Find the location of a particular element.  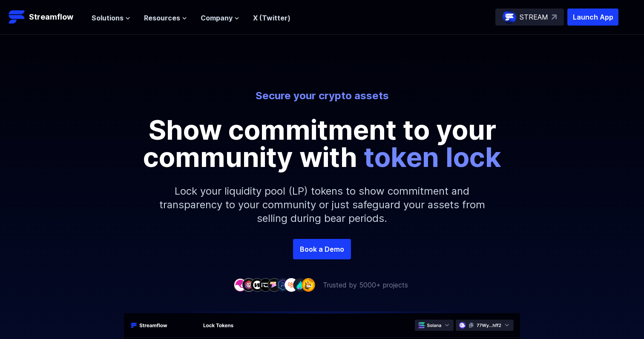

img: top-right-arrow.svg is located at coordinates (554, 17).